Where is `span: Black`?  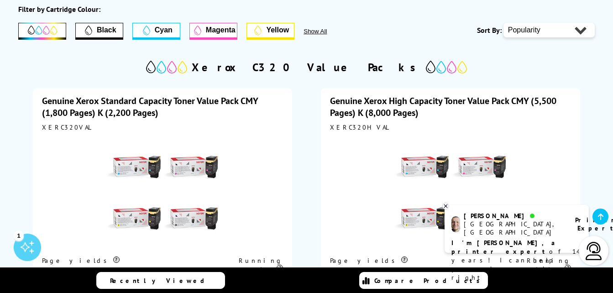
span: Black is located at coordinates (106, 30).